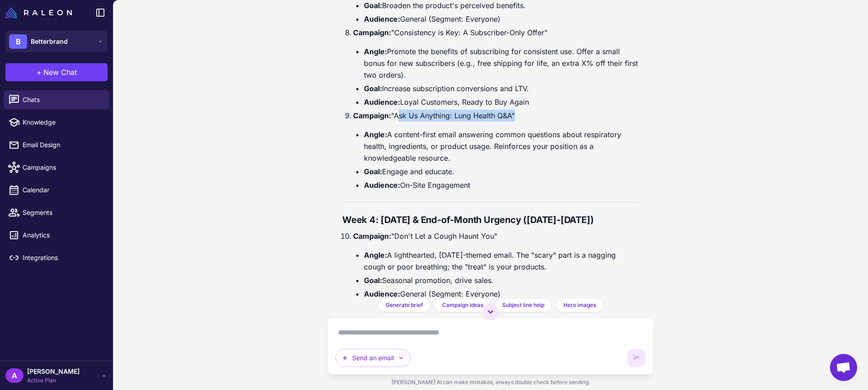 The width and height of the screenshot is (868, 390). What do you see at coordinates (15, 375) in the screenshot?
I see `div: A` at bounding box center [15, 375].